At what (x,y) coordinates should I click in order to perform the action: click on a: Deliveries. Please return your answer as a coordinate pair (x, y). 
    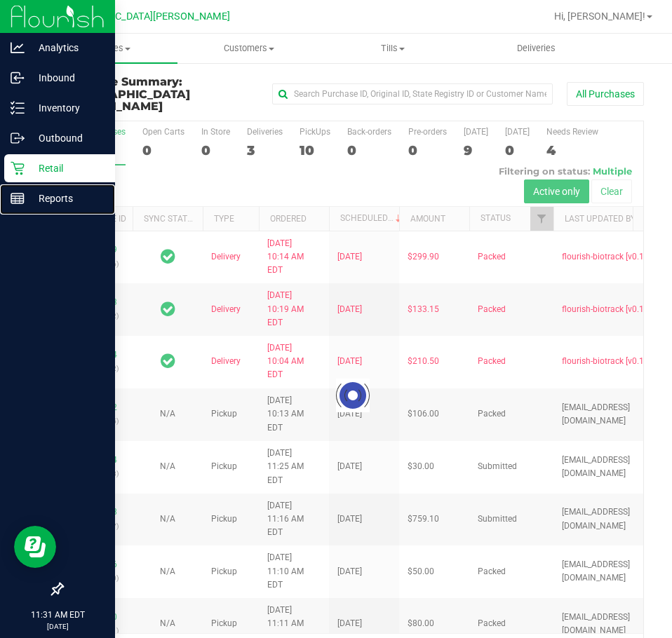
    Looking at the image, I should click on (536, 48).